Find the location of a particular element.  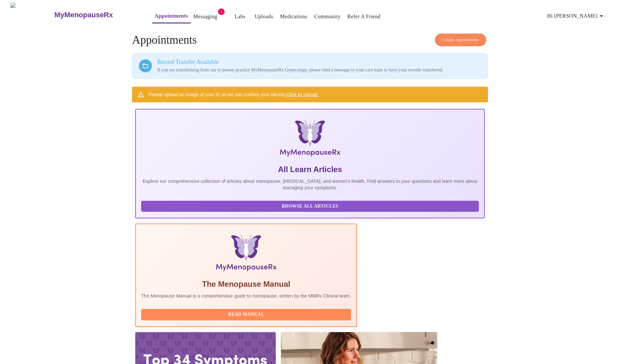

span: Browse All Articles is located at coordinates (310, 206).